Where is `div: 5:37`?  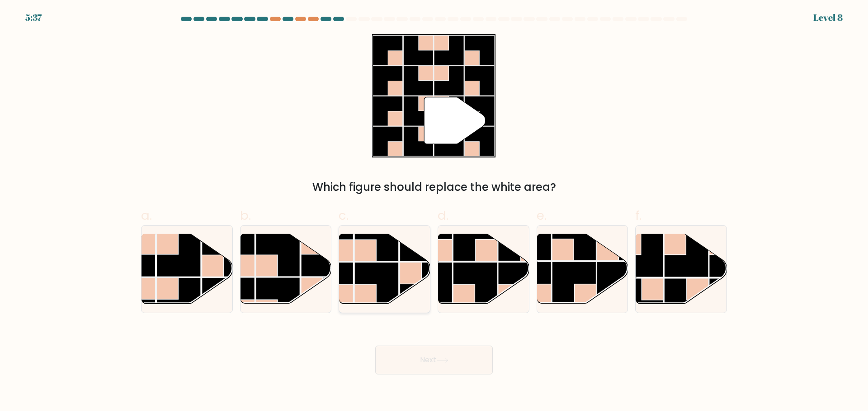 div: 5:37 is located at coordinates (33, 18).